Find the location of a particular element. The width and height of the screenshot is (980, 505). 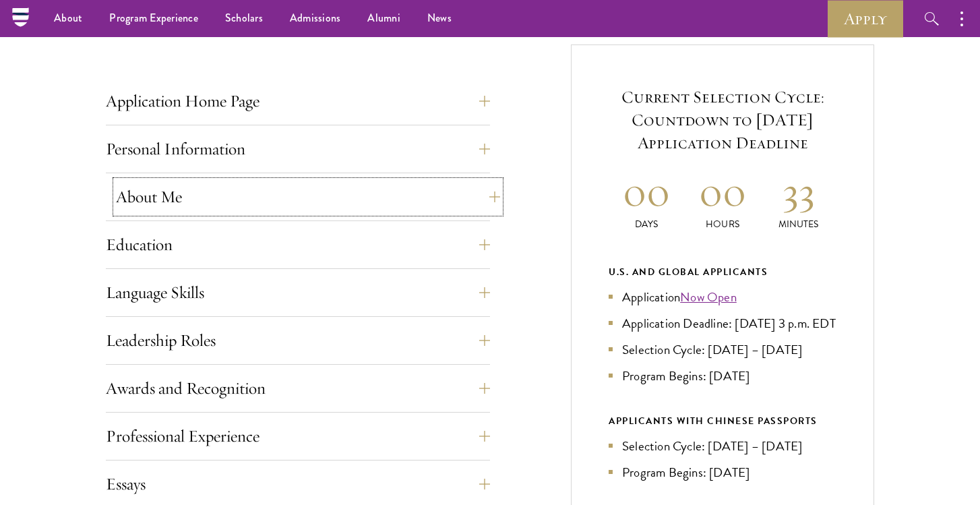

div: APPLICANTS WITH CHINESE PASSPORTS is located at coordinates (723, 421).